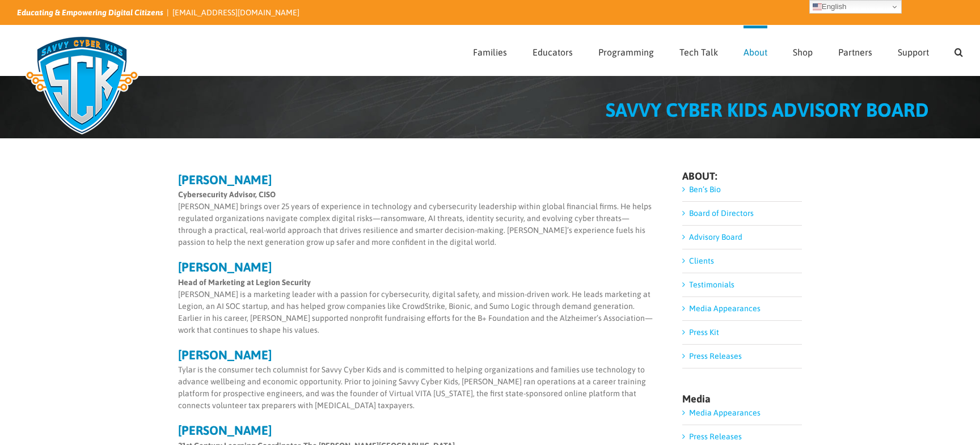  I want to click on a: Search, so click(958, 50).